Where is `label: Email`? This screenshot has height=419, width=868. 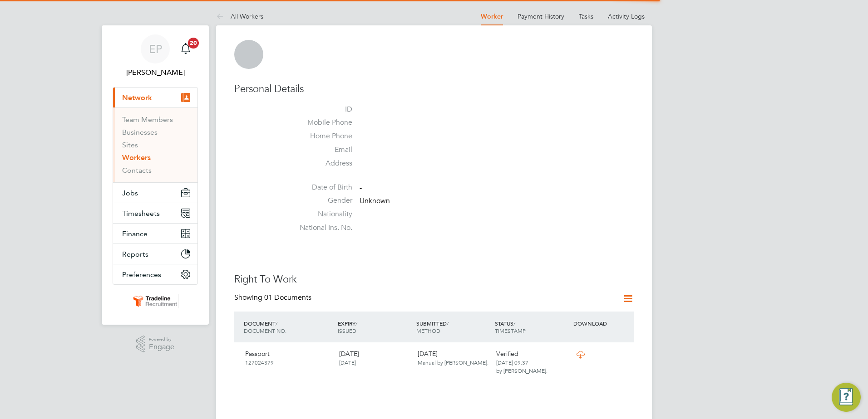 label: Email is located at coordinates (320, 150).